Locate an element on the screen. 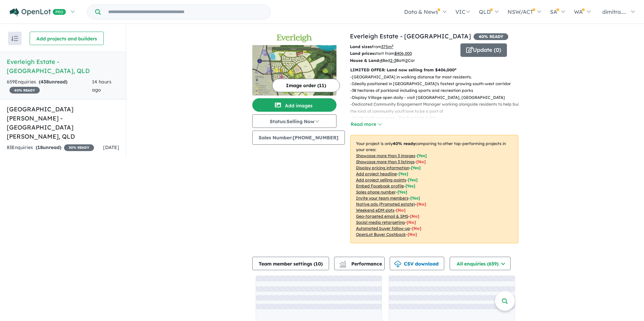  button: All enquiries (659) is located at coordinates (480, 264).